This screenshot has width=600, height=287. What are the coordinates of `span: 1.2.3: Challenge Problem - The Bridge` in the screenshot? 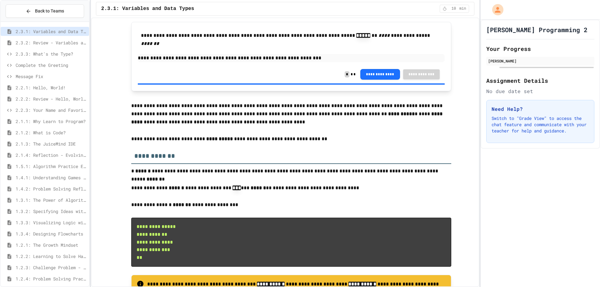 It's located at (51, 267).